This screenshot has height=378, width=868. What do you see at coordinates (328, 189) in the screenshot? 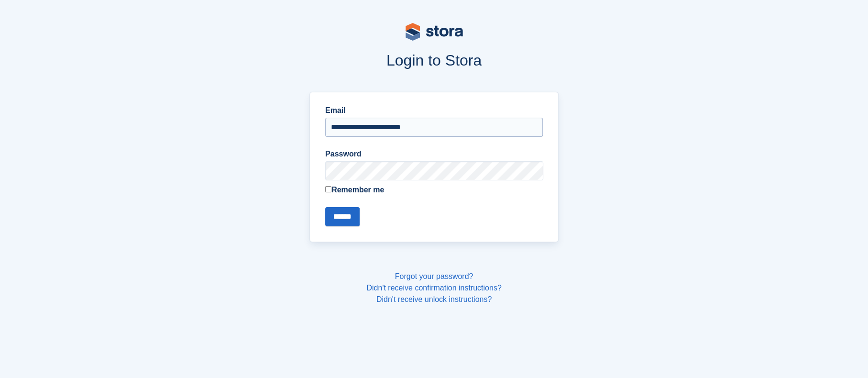
I see `input: Remember me` at bounding box center [328, 189].